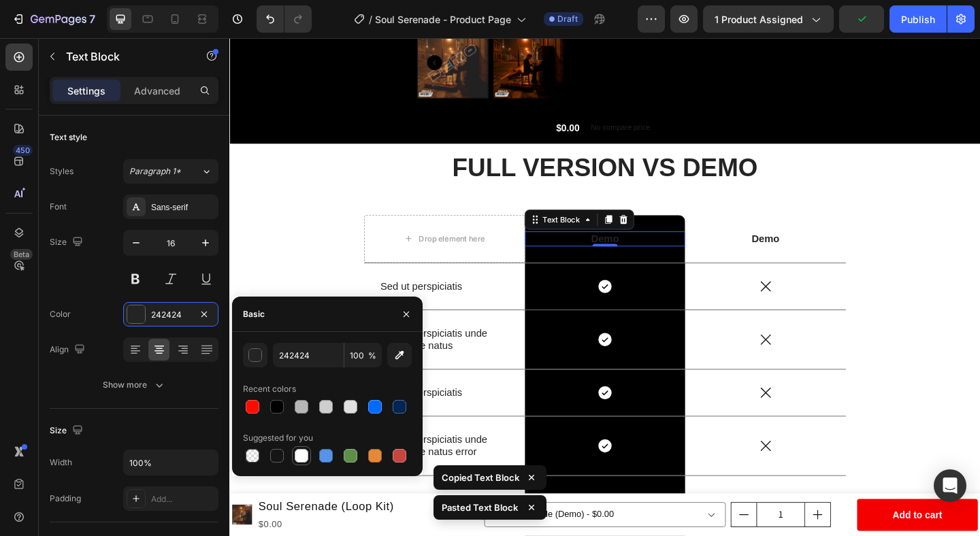 Image resolution: width=980 pixels, height=536 pixels. What do you see at coordinates (61, 171) in the screenshot?
I see `div: Styles` at bounding box center [61, 171].